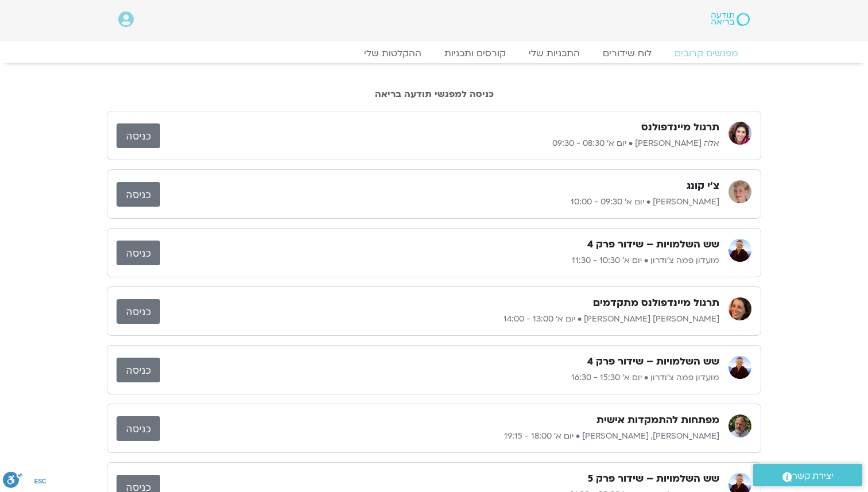  Describe the element at coordinates (740, 309) in the screenshot. I see `img: סיגל בירן אבוחצירה` at that location.